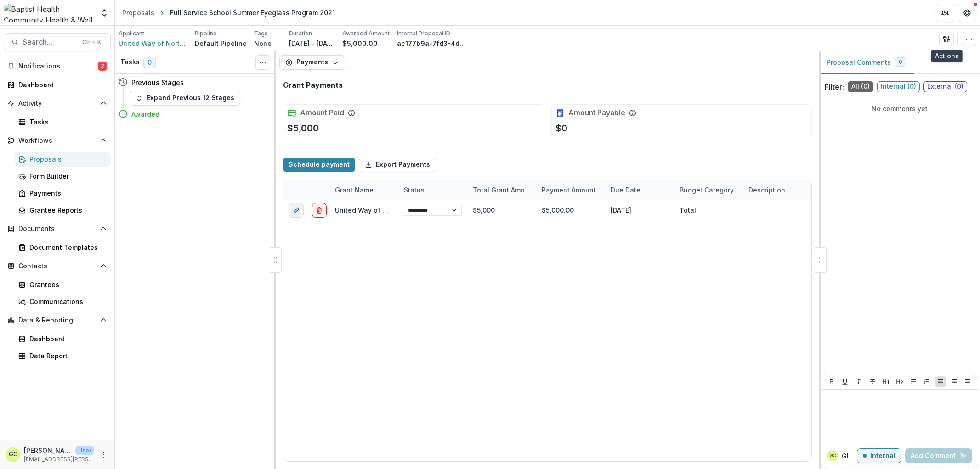 Image resolution: width=980 pixels, height=469 pixels. What do you see at coordinates (319, 210) in the screenshot?
I see `button: delete` at bounding box center [319, 210].